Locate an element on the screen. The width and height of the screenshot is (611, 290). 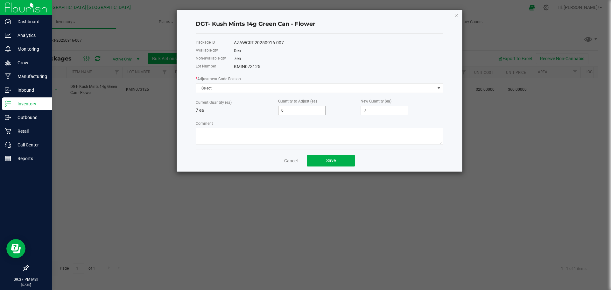
inline-svg: Grow is located at coordinates (8, 63).